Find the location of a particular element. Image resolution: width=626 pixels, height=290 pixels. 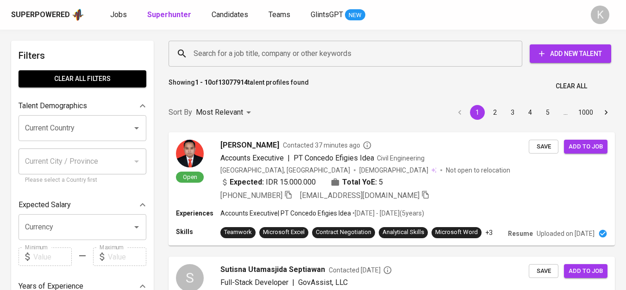

a: Teams is located at coordinates (280, 15).